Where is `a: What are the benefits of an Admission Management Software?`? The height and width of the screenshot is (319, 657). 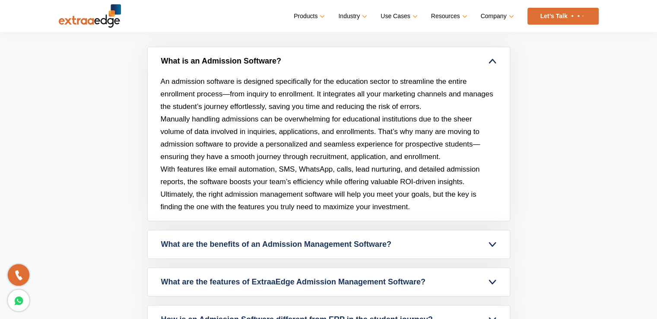 a: What are the benefits of an Admission Management Software? is located at coordinates (329, 244).